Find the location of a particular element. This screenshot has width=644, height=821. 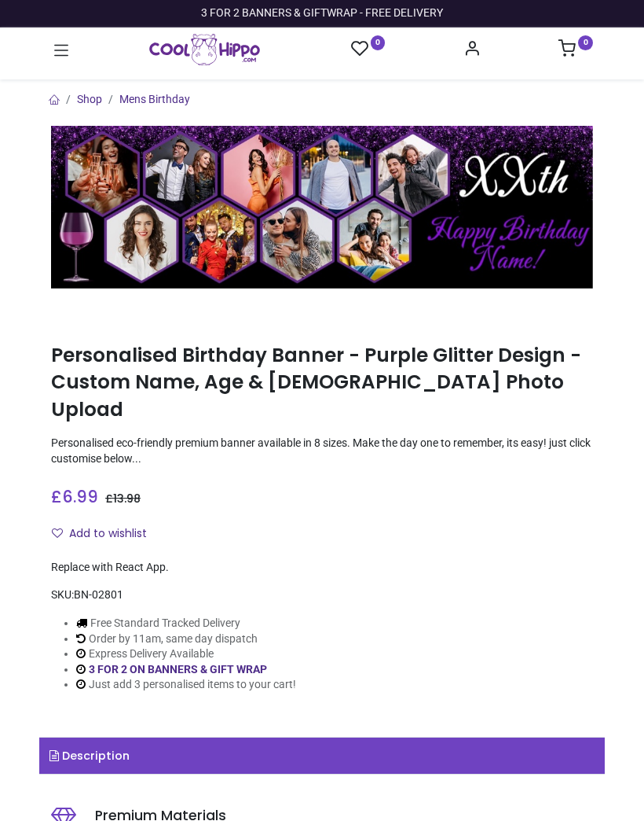

a: Description is located at coordinates (322, 755).